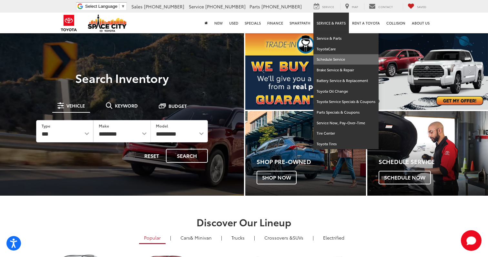 The height and width of the screenshot is (257, 488). I want to click on label: Model, so click(162, 126).